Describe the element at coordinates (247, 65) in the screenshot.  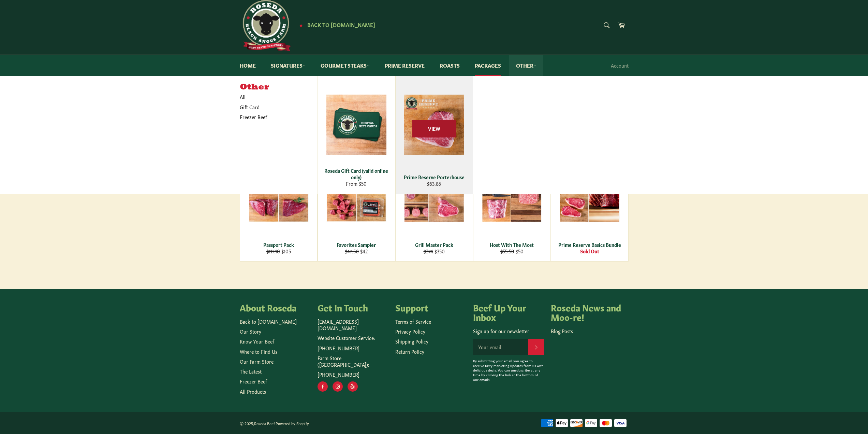
I see `a: Home` at that location.